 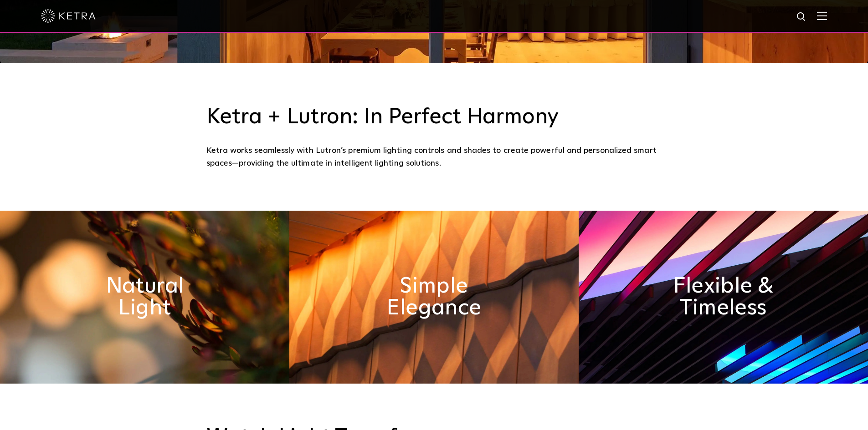 What do you see at coordinates (434, 298) in the screenshot?
I see `img: simple_elegance` at bounding box center [434, 298].